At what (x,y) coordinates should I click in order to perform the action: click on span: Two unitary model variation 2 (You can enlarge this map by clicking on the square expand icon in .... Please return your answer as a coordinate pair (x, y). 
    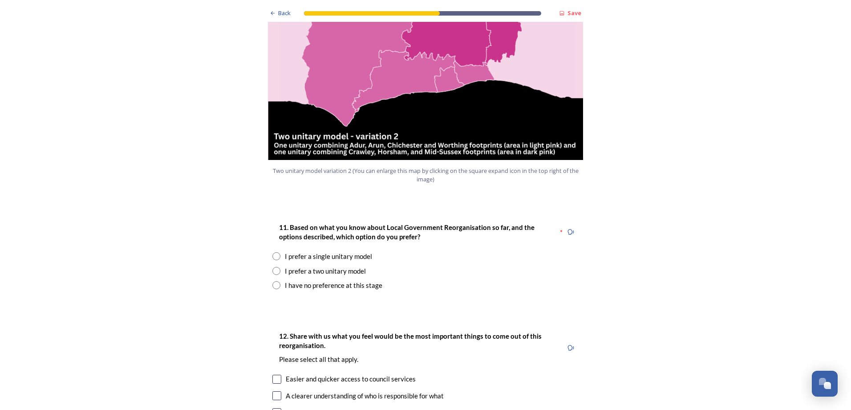
    Looking at the image, I should click on (426, 175).